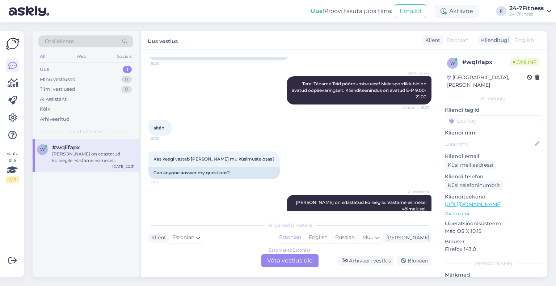 This screenshot has height=286, width=556. I want to click on p: Märkmed, so click(493, 275).